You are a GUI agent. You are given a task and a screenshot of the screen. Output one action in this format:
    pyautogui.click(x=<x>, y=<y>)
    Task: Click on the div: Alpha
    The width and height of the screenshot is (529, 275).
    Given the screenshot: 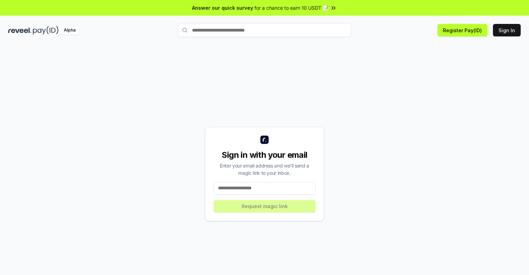 What is the action you would take?
    pyautogui.click(x=70, y=30)
    